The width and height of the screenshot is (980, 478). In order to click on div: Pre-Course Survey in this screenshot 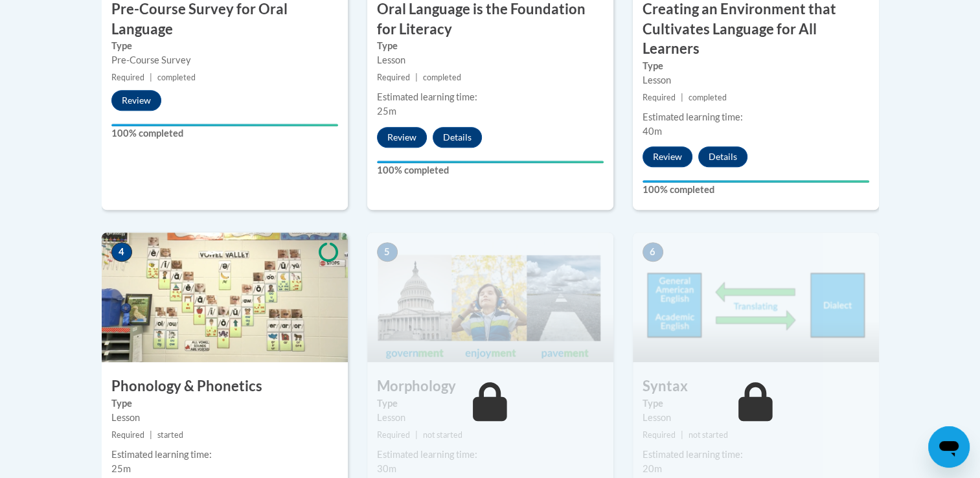, I will do `click(225, 60)`.